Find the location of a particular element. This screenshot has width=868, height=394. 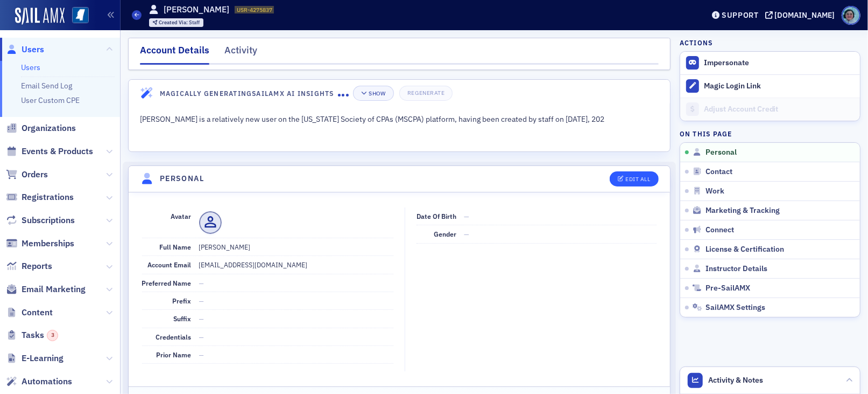

a: Automations is located at coordinates (39, 381).